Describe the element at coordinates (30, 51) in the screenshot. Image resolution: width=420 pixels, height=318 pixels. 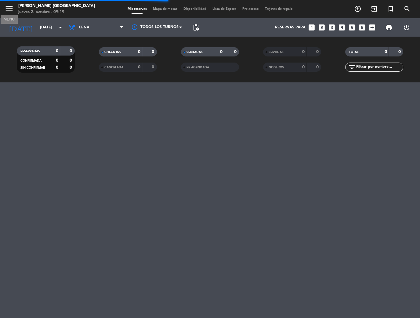
I see `span: RESERVADAS` at that location.